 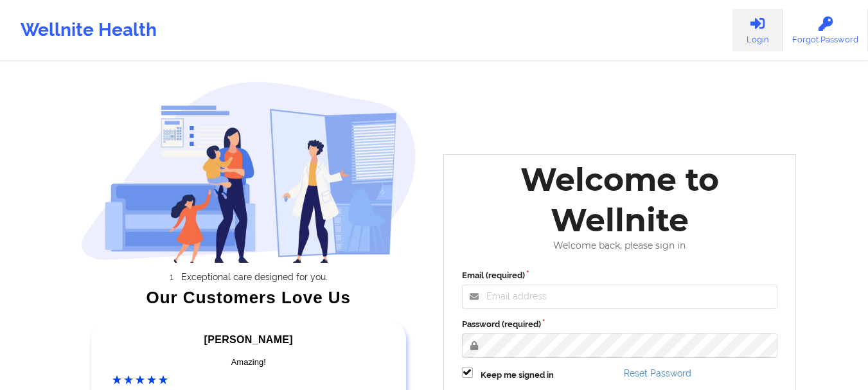 What do you see at coordinates (249, 363) in the screenshot?
I see `div: Amazing!` at bounding box center [249, 363].